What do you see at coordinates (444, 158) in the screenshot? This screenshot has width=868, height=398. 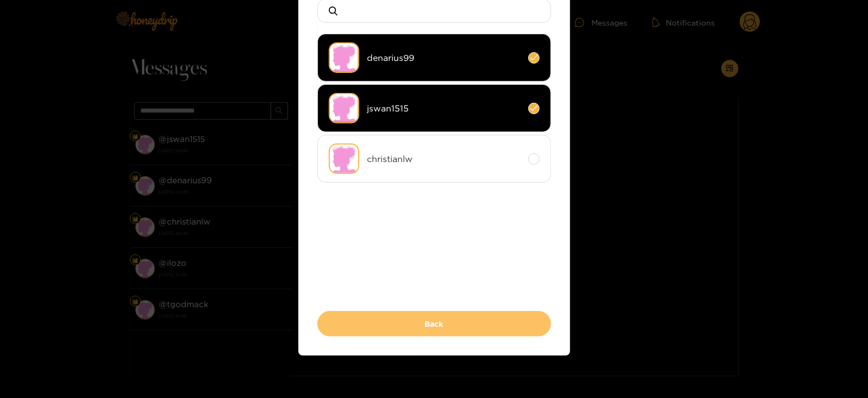 I see `span: christianlw` at bounding box center [444, 158].